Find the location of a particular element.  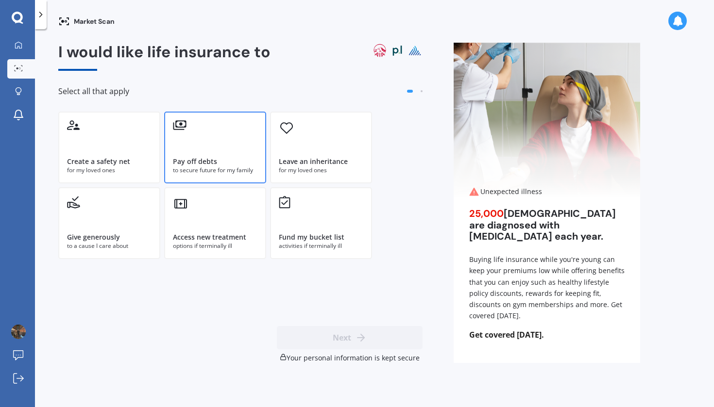

div: Access new treatment is located at coordinates (209, 237).